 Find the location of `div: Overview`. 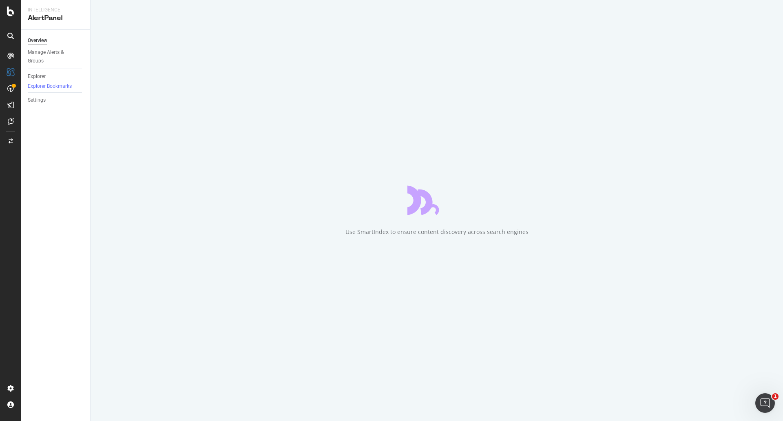

div: Overview is located at coordinates (38, 40).